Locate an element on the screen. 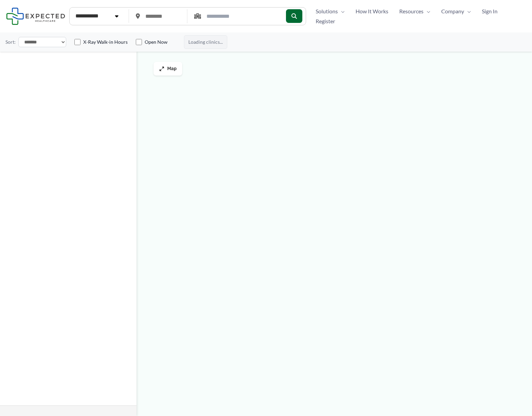  span: How It Works is located at coordinates (372, 11).